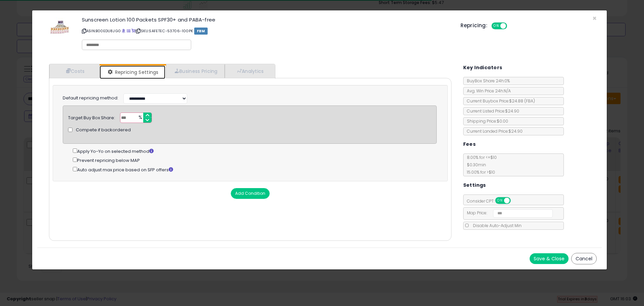 This screenshot has width=644, height=306. What do you see at coordinates (254, 169) in the screenshot?
I see `div: Auto adjust max price based on SFP offers` at bounding box center [254, 169].